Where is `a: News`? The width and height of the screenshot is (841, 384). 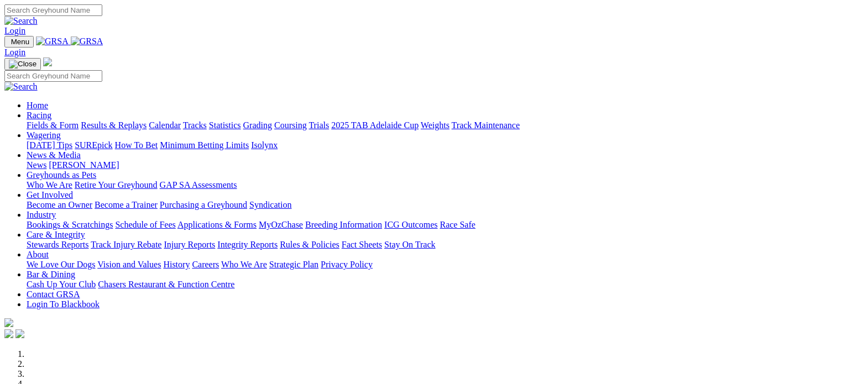
a: News is located at coordinates (36, 165).